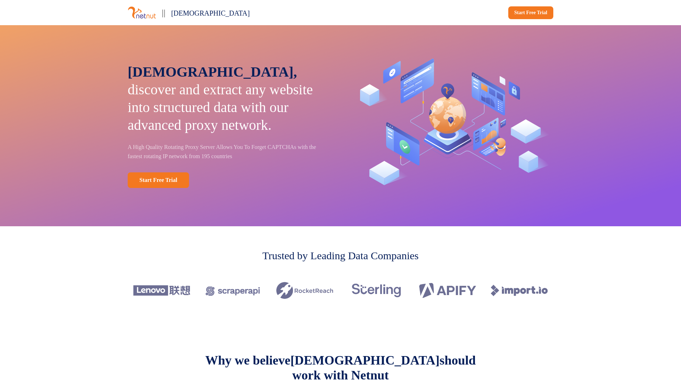 This screenshot has width=681, height=383. What do you see at coordinates (229, 99) in the screenshot?
I see `p: discover and extract any website into structured data with our advanced proxy network.` at bounding box center [229, 99].